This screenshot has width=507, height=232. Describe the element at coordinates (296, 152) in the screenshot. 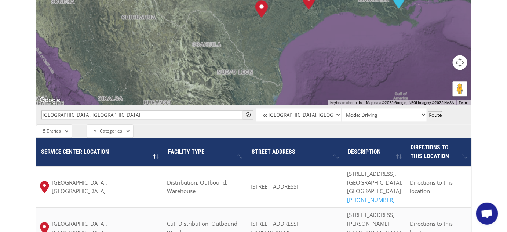

I see `th: Street Address: activate to sort column ascending` at that location.